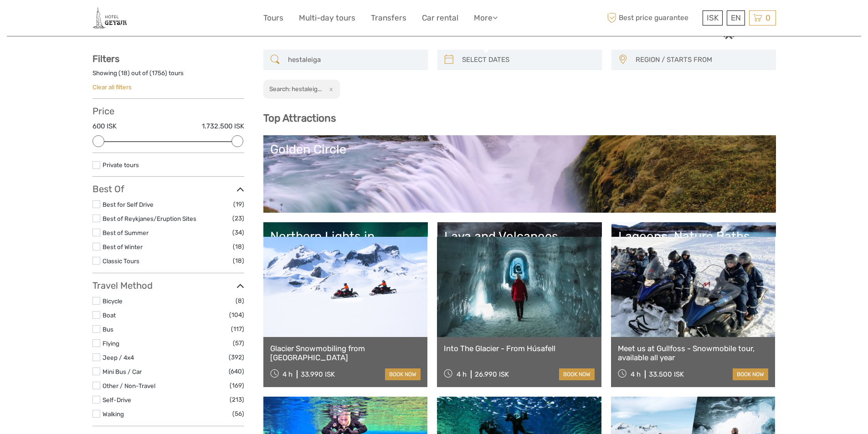 This screenshot has height=434, width=868. I want to click on span: (56), so click(239, 414).